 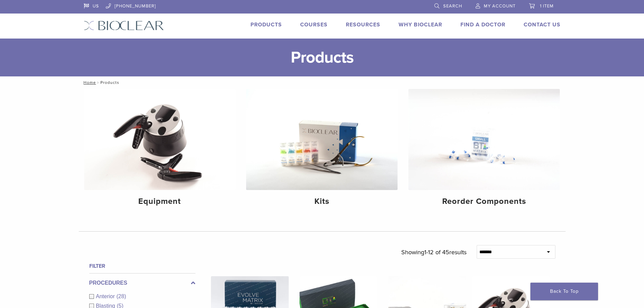 What do you see at coordinates (322, 151) in the screenshot?
I see `a: Kits` at bounding box center [322, 151].